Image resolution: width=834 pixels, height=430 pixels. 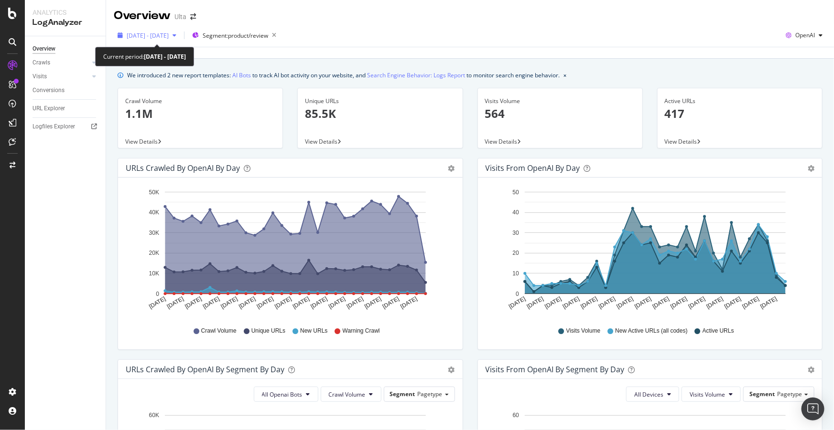 I want to click on text: 50, so click(x=515, y=193).